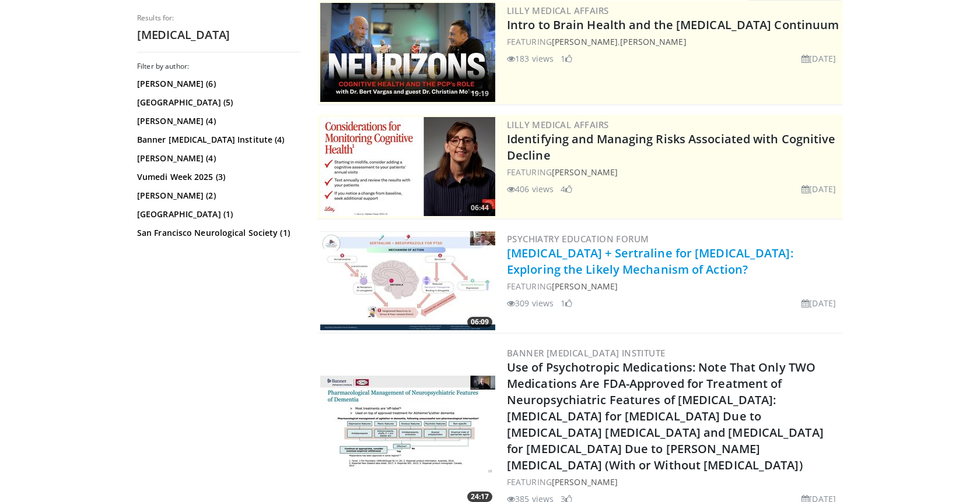  Describe the element at coordinates (408, 167) in the screenshot. I see `img: fc5f84e2-5eb7-4c65-9fa9-08971b8c96b8.jpg.300x170_q85_crop-smart_upscale.jpg` at that location.